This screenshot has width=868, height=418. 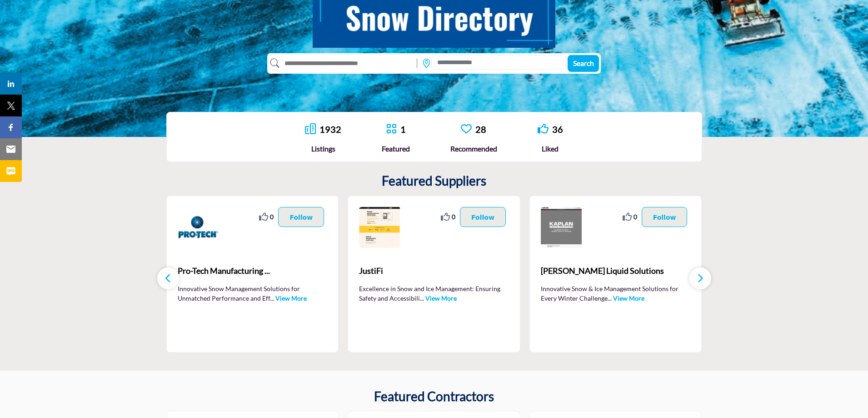 I want to click on span: Pro-Tech Manufacturing ..., so click(x=252, y=271).